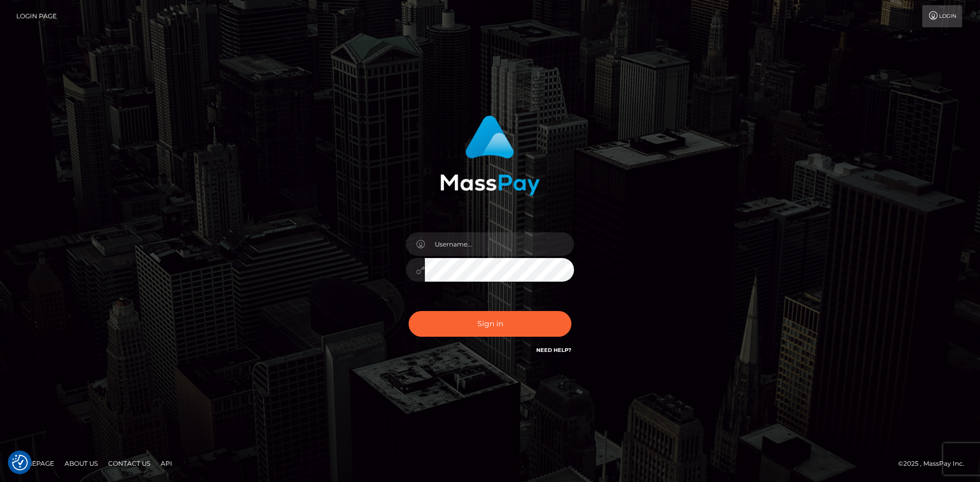 The width and height of the screenshot is (980, 482). Describe the element at coordinates (20, 463) in the screenshot. I see `button: Consent Preferences` at that location.